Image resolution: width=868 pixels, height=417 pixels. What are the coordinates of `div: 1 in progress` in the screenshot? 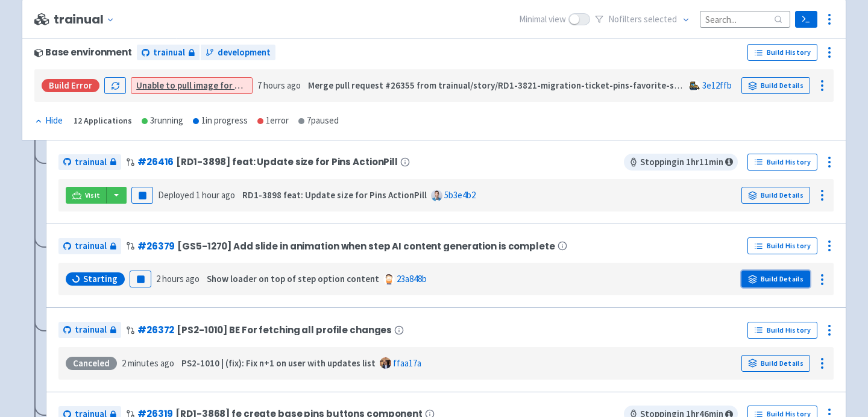 It's located at (220, 121).